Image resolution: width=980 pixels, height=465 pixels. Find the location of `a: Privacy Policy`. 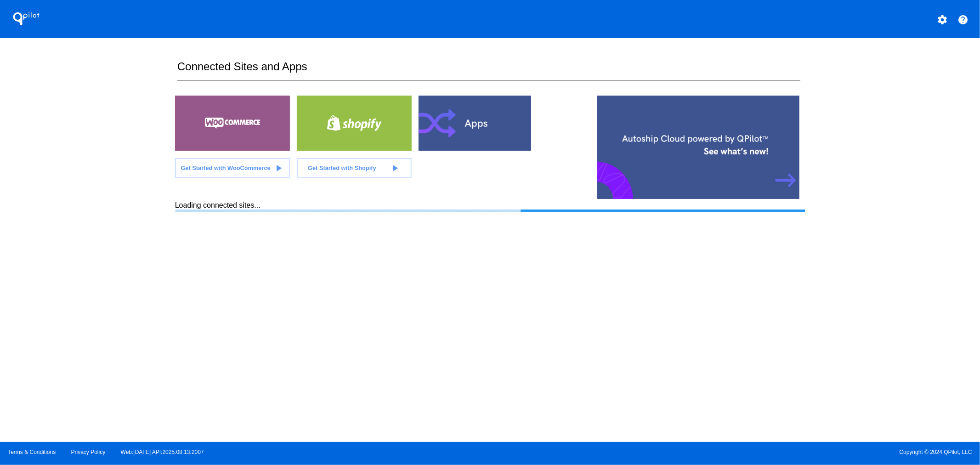

a: Privacy Policy is located at coordinates (88, 452).